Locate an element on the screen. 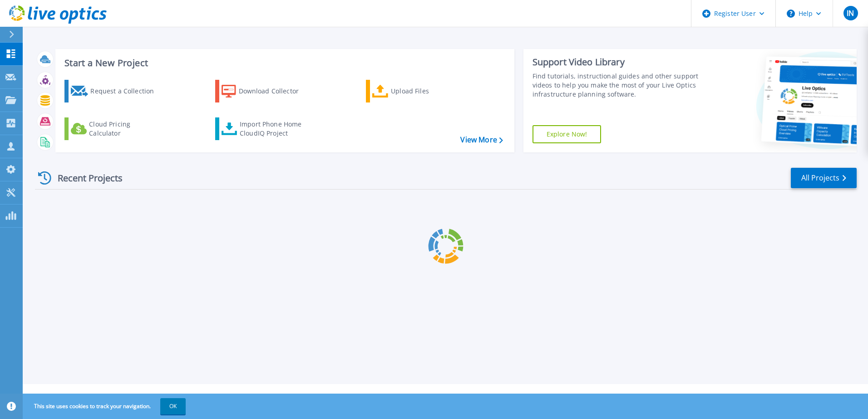 This screenshot has height=419, width=868. a: View More is located at coordinates (481, 140).